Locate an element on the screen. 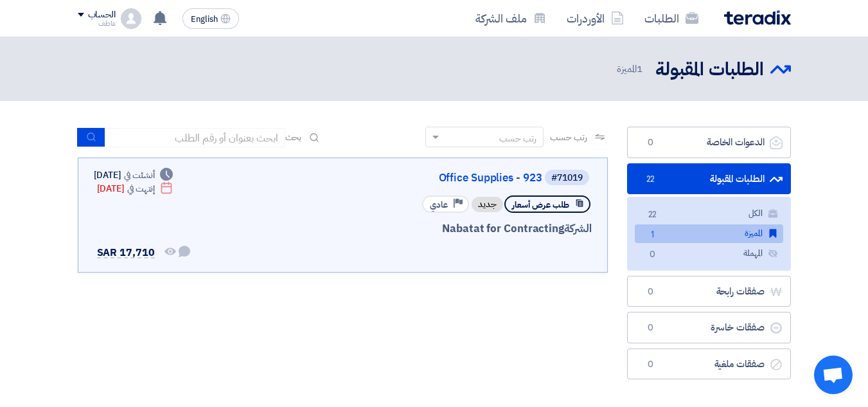 The image size is (868, 407). input: ابحث بعنوان أو رقم الطلب is located at coordinates (195, 138).